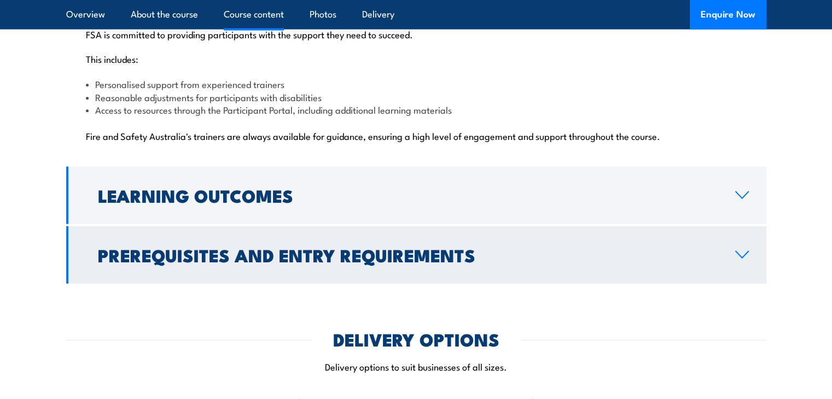  Describe the element at coordinates (416, 195) in the screenshot. I see `a: Learning Outcomes` at that location.